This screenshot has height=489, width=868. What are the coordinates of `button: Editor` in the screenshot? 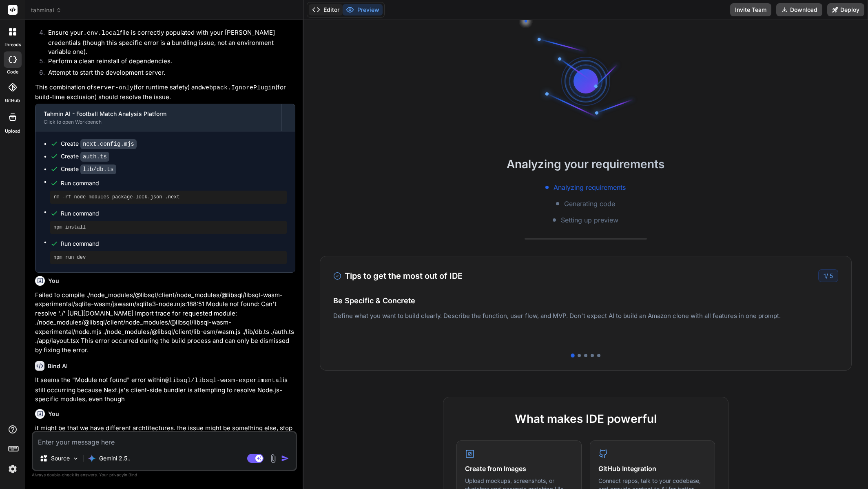 It's located at (325, 10).